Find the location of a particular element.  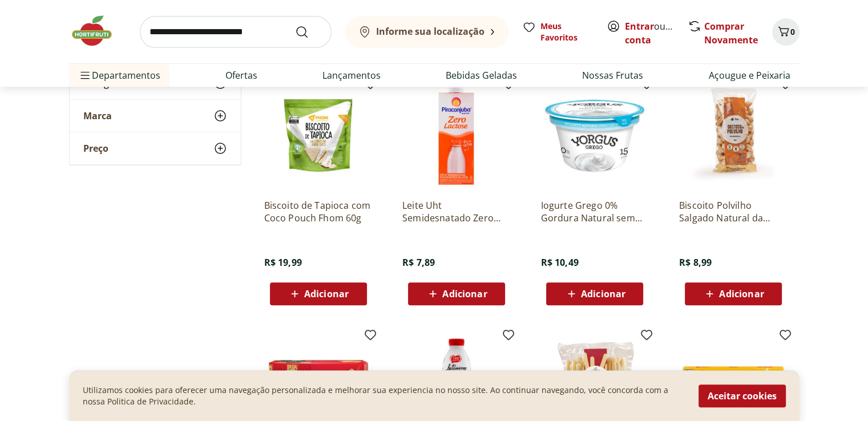

img: Leite Uht Semidesnatado Zero Lactose Piracanjuba 1L is located at coordinates (457, 136).